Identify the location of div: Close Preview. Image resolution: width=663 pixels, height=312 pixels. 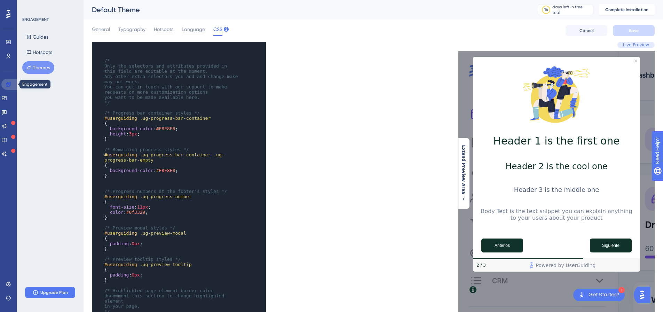
(177, 10).